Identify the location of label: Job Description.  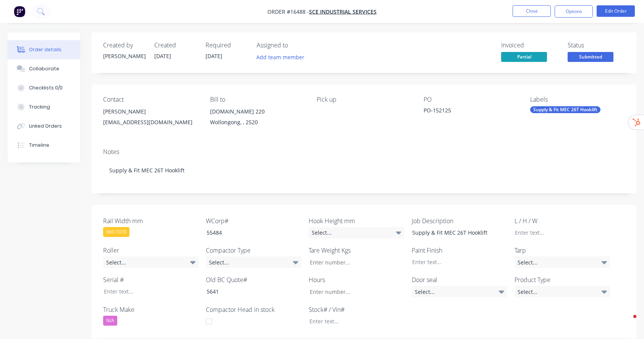
(460, 221).